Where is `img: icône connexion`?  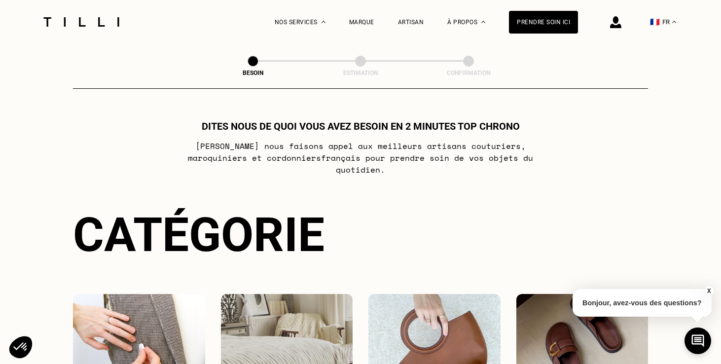
img: icône connexion is located at coordinates (615, 22).